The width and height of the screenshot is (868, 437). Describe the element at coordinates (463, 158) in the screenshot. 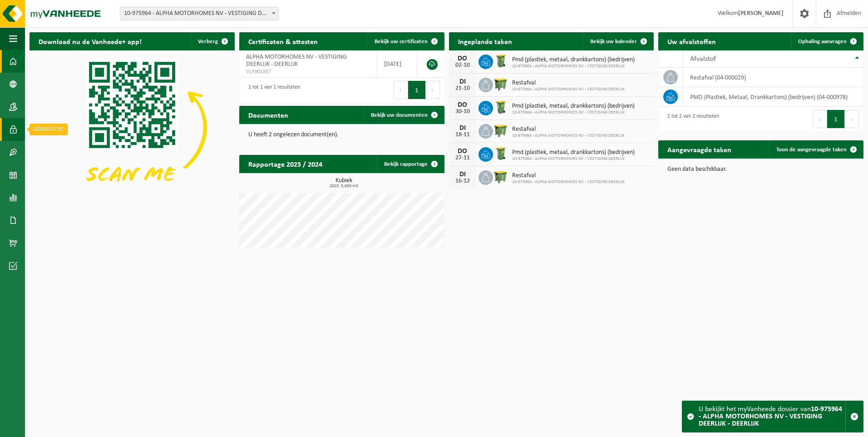

I see `div: 27-11` at that location.